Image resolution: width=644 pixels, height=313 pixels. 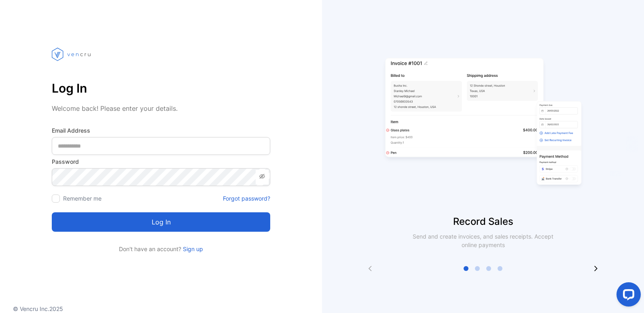 What do you see at coordinates (483, 123) in the screenshot?
I see `img: slider image` at bounding box center [483, 123].